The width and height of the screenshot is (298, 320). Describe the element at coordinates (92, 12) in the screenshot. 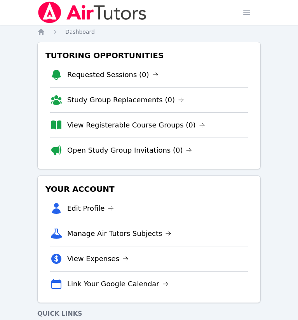

I see `img: Air Tutors` at that location.